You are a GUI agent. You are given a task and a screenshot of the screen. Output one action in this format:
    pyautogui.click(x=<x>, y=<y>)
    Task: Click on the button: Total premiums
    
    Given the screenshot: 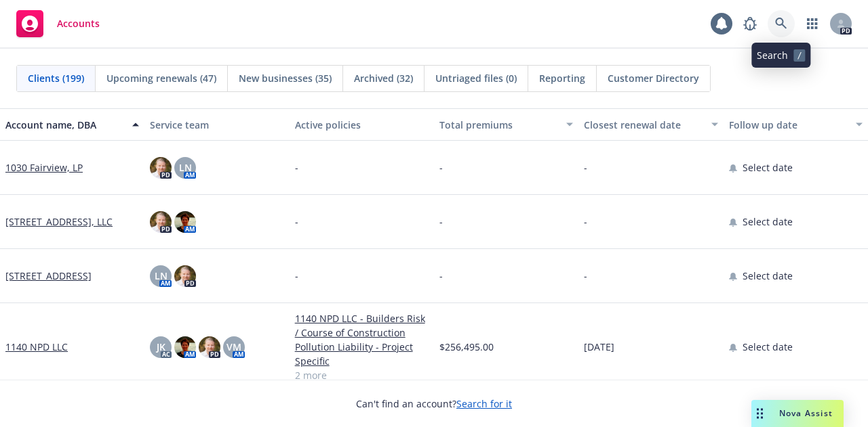 What is the action you would take?
    pyautogui.click(x=506, y=124)
    